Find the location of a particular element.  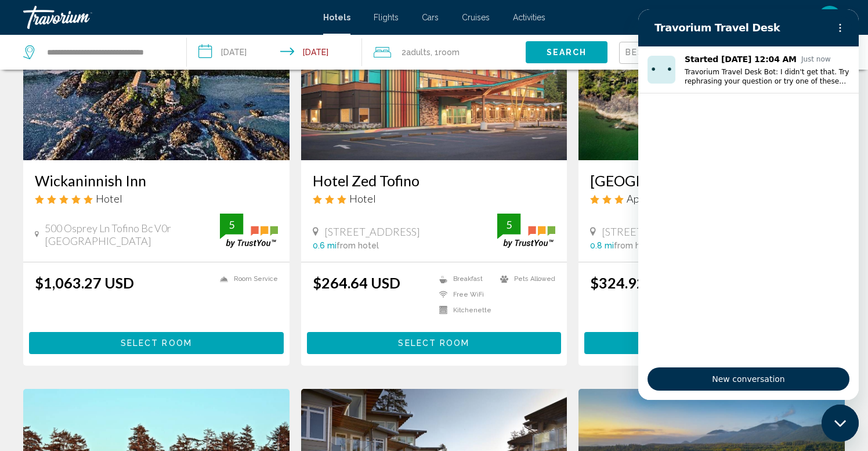

button: Search is located at coordinates (567, 52).